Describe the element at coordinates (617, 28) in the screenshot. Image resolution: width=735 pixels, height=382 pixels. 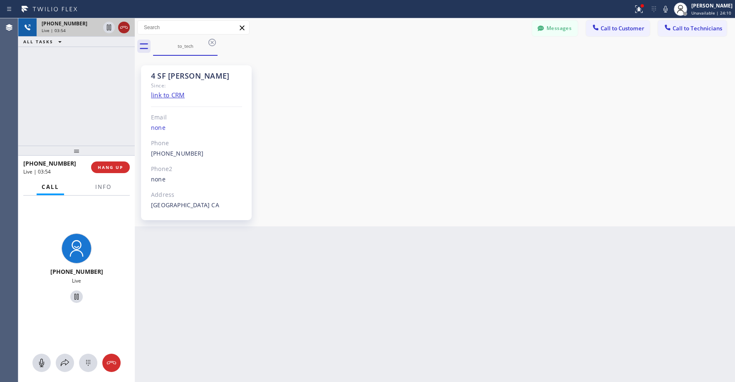
I see `button: Call to Customer` at that location.